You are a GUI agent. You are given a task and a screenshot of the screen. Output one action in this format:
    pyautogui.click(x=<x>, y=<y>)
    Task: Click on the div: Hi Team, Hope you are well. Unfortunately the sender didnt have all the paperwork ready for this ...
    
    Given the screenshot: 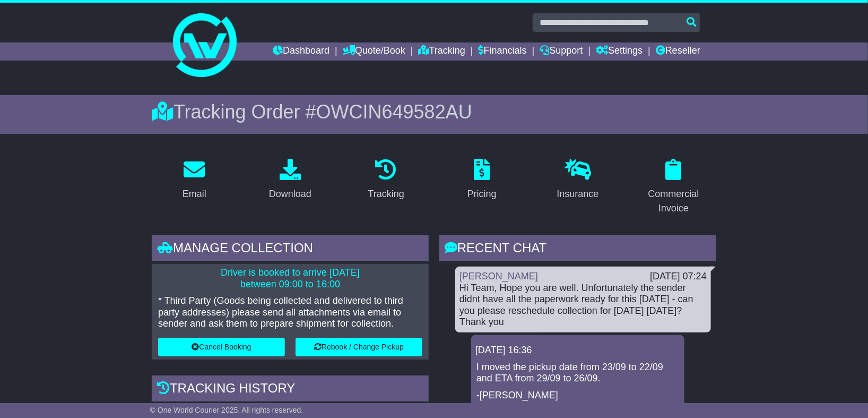 What is the action you would take?
    pyautogui.click(x=583, y=305)
    